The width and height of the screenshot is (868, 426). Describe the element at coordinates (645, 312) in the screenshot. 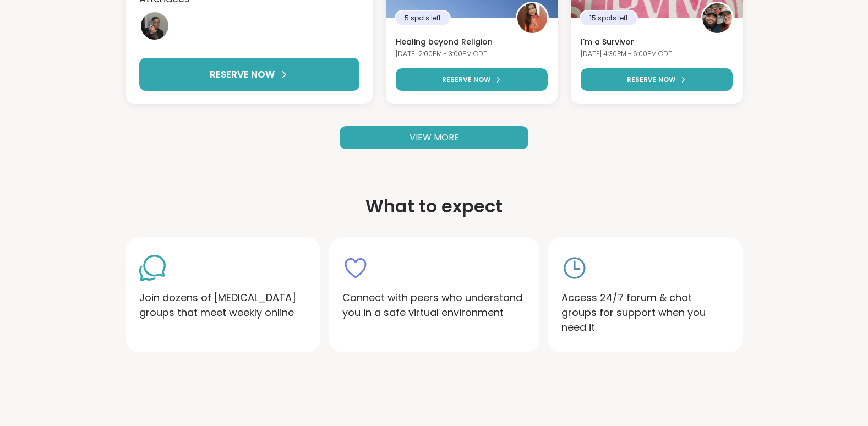

I see `p: Access 24/7 forum & chat groups for support when you need it` at that location.